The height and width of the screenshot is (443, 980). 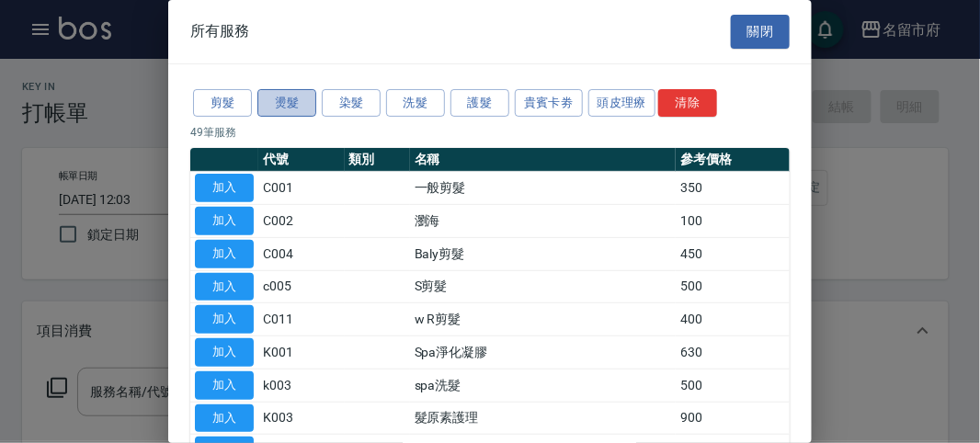 I want to click on td: 900, so click(x=733, y=418).